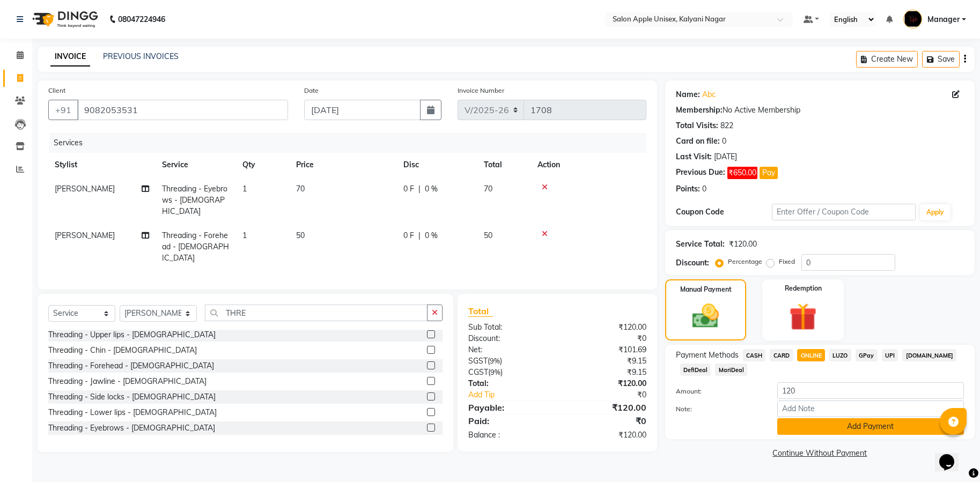 This screenshot has width=980, height=482. Describe the element at coordinates (102, 164) in the screenshot. I see `th: Stylist` at that location.